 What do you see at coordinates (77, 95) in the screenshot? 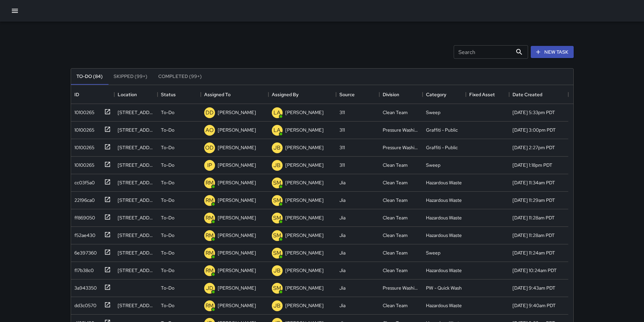
I see `div: ID` at bounding box center [77, 95].